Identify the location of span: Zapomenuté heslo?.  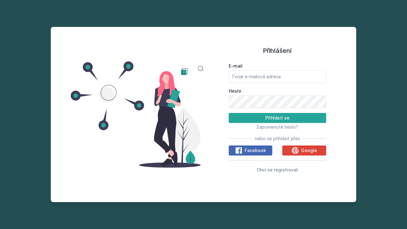
(277, 127).